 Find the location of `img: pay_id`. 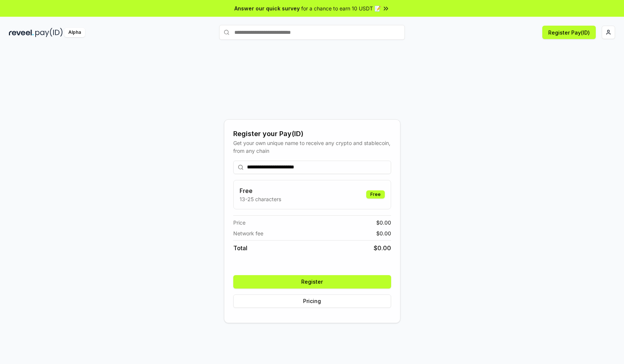

img: pay_id is located at coordinates (49, 32).